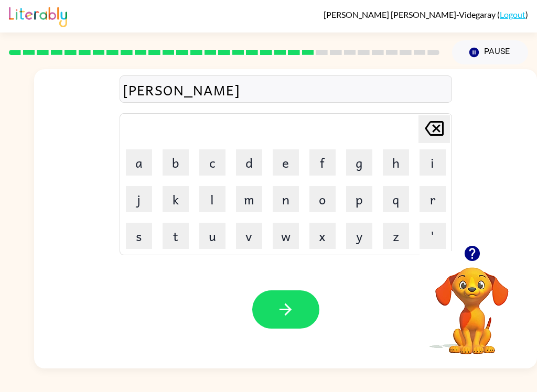 Image resolution: width=537 pixels, height=392 pixels. I want to click on button: t, so click(176, 236).